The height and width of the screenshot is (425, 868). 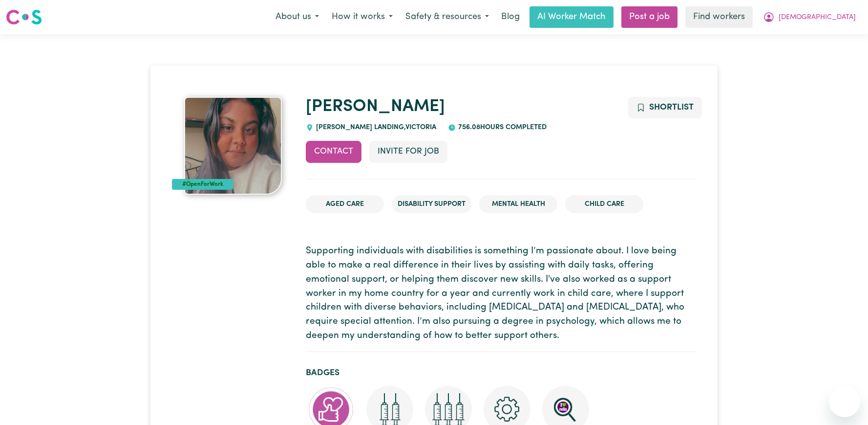 I want to click on li: Mental Health, so click(x=518, y=204).